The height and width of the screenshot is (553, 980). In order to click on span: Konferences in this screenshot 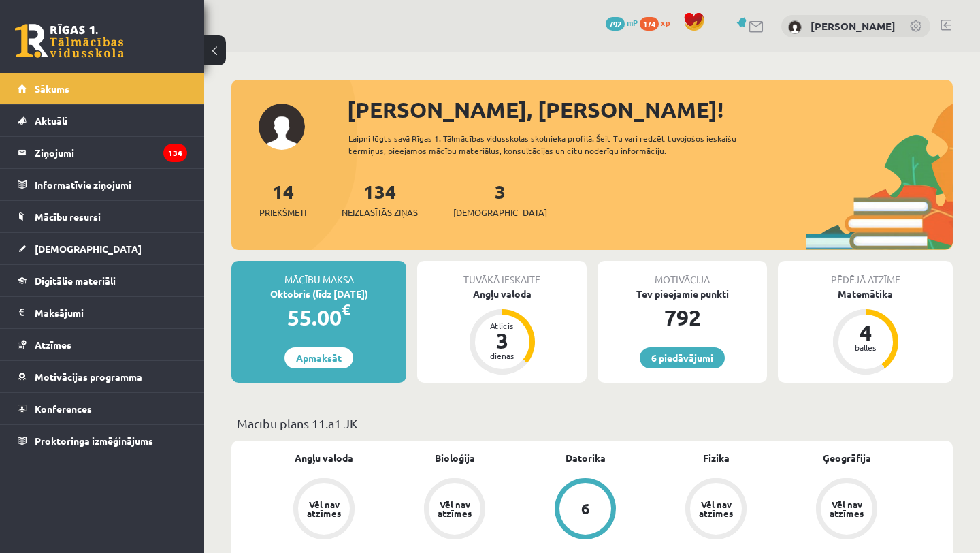, I will do `click(64, 408)`.